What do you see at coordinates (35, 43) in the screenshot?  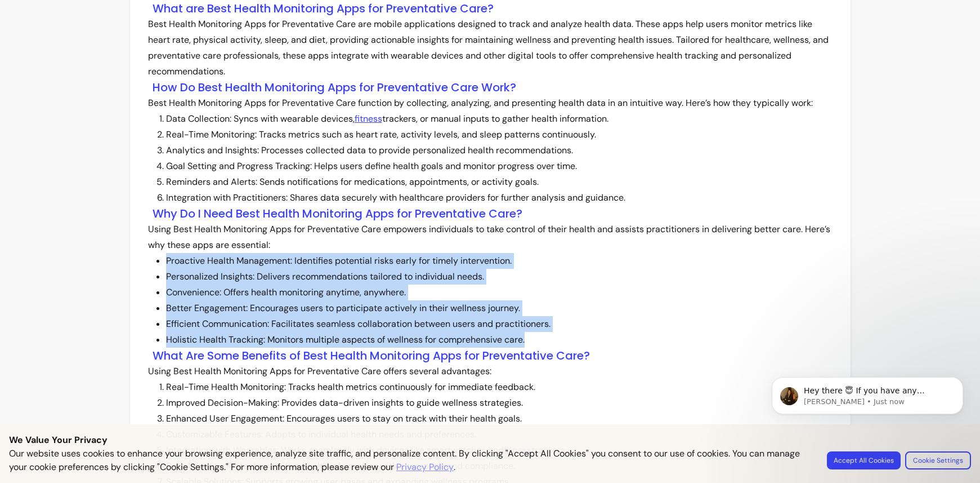 I see `img: Profile image for Roberta` at bounding box center [35, 43].